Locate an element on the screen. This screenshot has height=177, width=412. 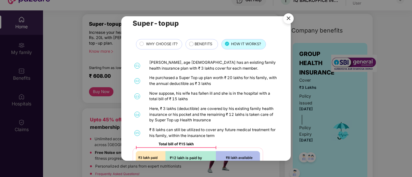
div: Now suppose, his wife has fallen ill and she is in the hospital with a total bill of ₹ 15 lakhs is located at coordinates (214, 97).